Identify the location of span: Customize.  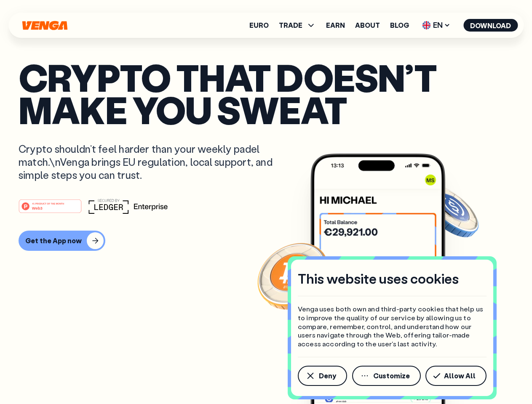
(391, 376).